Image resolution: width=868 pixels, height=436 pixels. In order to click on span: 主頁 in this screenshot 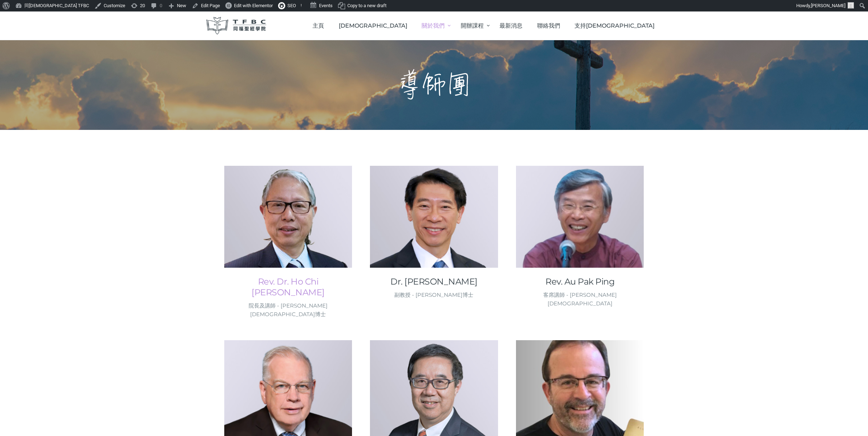, I will do `click(318, 25)`.